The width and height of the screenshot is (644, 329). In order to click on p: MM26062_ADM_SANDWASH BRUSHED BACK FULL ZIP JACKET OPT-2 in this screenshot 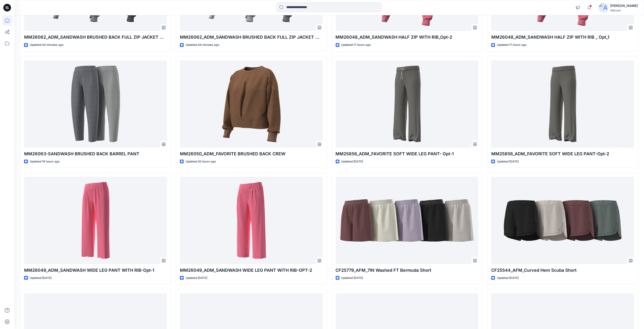, I will do `click(96, 38)`.